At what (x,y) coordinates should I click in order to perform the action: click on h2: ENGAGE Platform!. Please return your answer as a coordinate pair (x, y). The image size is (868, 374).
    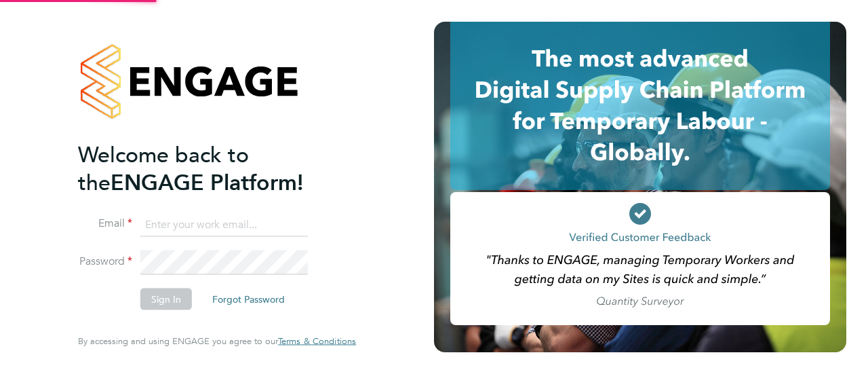
    Looking at the image, I should click on (210, 168).